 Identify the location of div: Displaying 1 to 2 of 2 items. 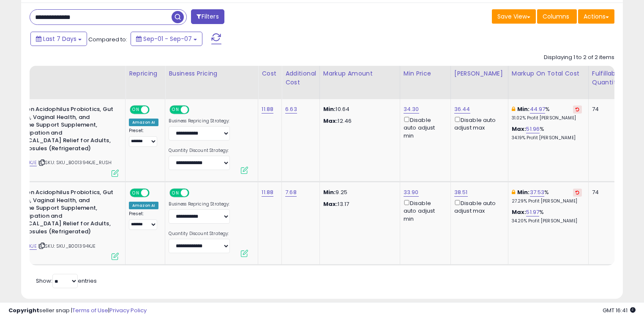
(579, 57).